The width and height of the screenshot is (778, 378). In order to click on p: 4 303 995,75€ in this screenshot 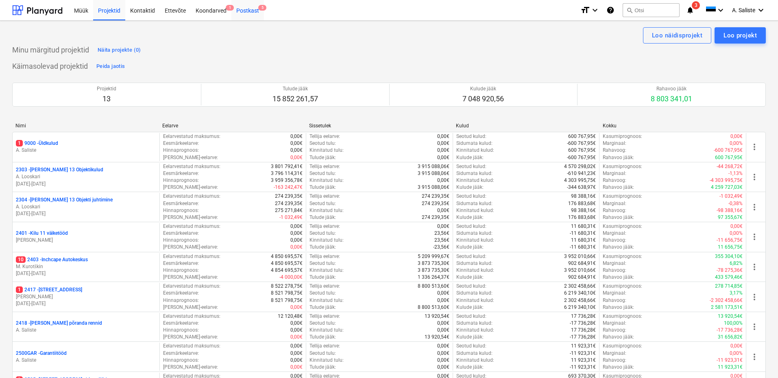, I will do `click(580, 180)`.